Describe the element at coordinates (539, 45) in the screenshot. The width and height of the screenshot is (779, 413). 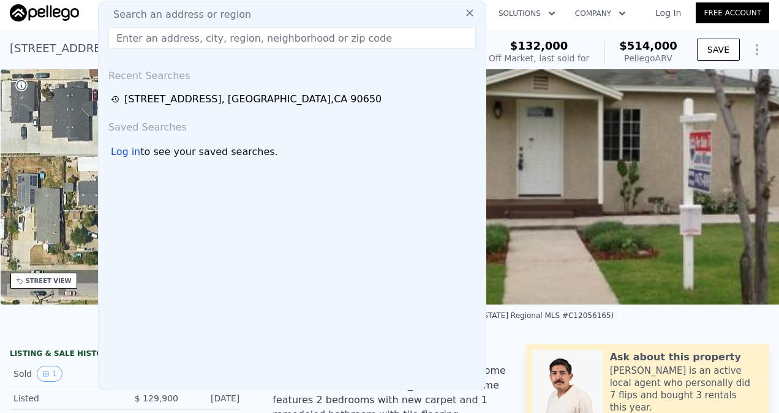
I see `span: $132,000` at that location.